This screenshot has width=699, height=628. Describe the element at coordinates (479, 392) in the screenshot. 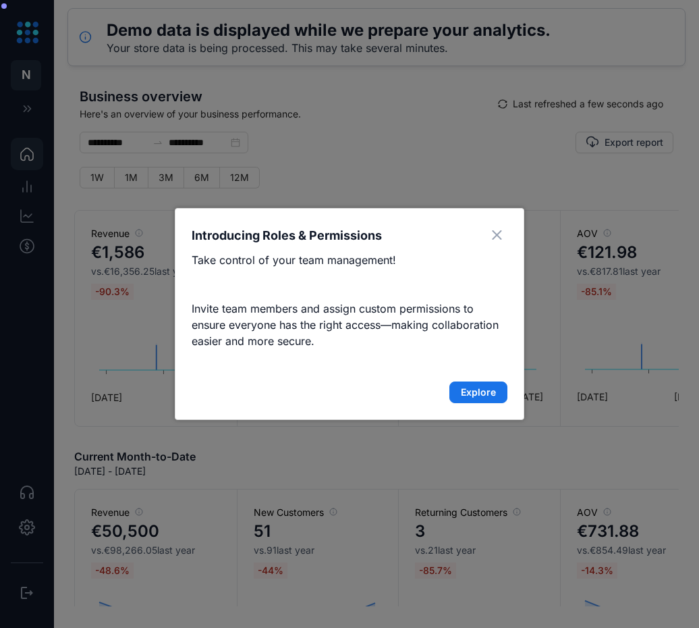

I see `span: Explore` at that location.